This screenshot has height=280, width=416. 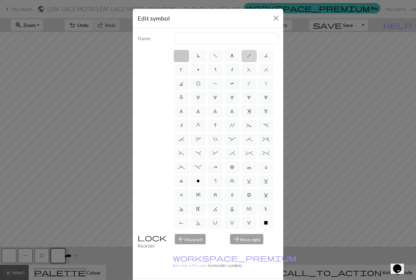 I want to click on span: g, so click(x=232, y=56).